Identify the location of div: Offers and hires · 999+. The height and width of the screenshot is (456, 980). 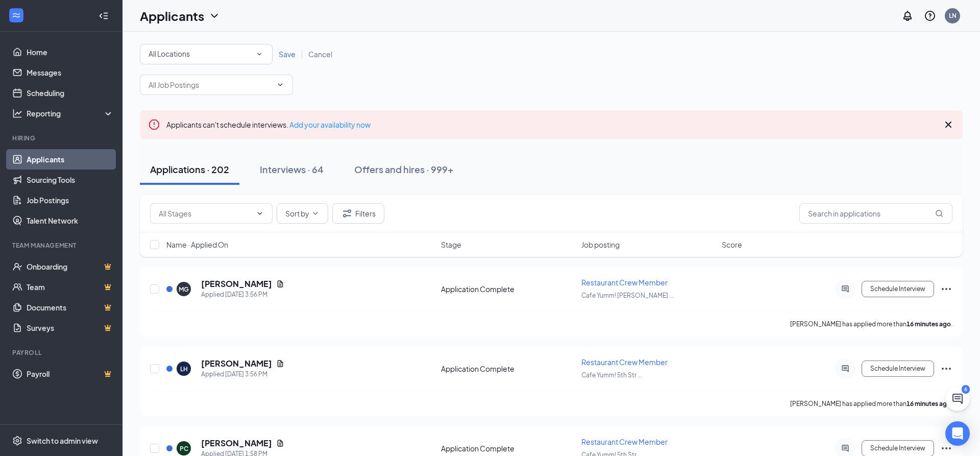
(404, 169).